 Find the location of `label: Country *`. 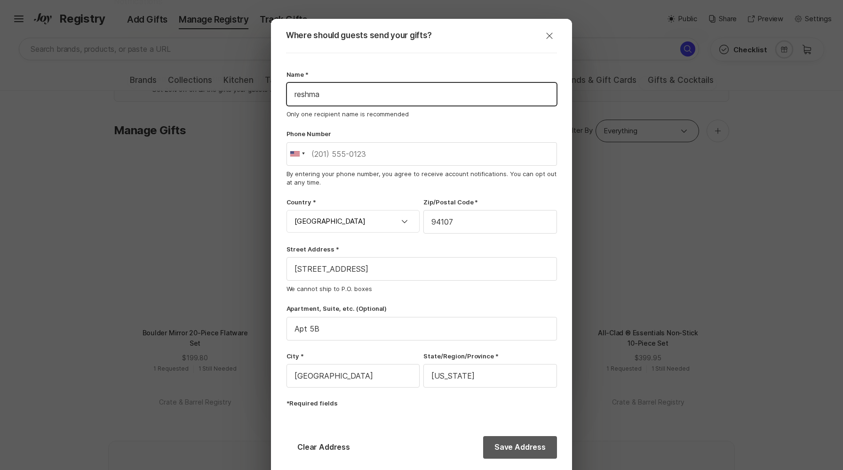

label: Country * is located at coordinates (353, 202).